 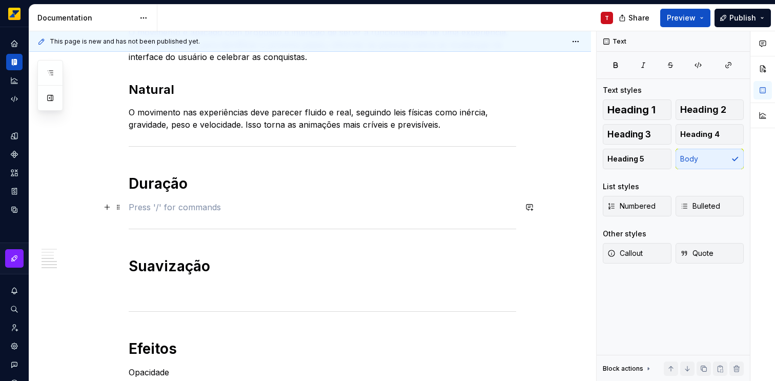 I want to click on a: Home, so click(x=14, y=44).